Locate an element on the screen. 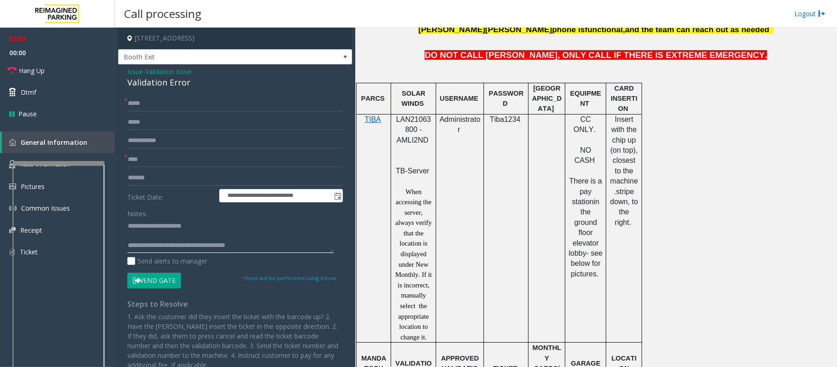  span: USERNAME is located at coordinates (459, 98).